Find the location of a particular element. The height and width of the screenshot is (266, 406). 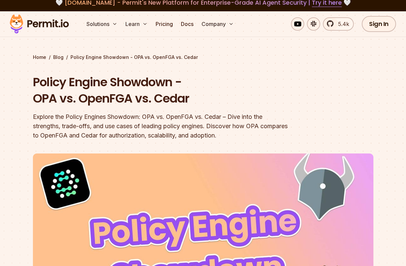

button: Learn is located at coordinates (136, 24).